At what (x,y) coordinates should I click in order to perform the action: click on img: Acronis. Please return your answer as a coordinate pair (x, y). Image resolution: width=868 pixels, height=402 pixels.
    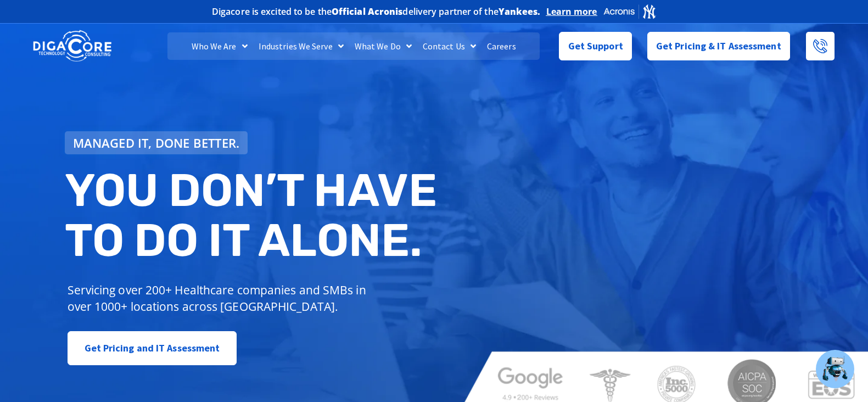
    Looking at the image, I should click on (630, 11).